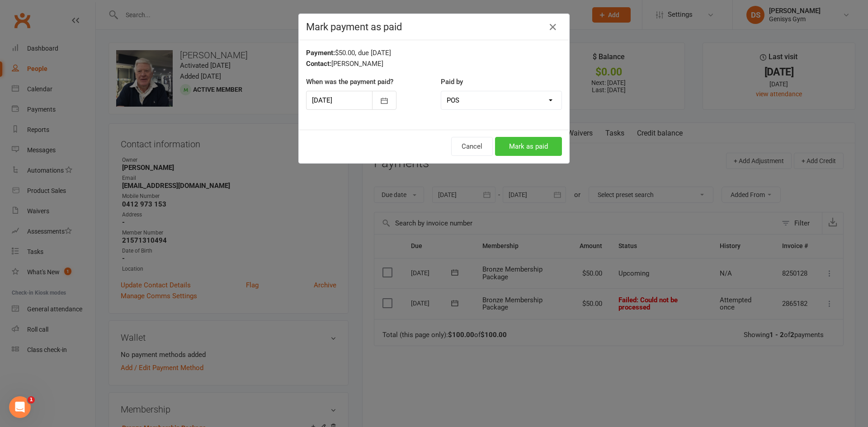 The width and height of the screenshot is (868, 427). What do you see at coordinates (320, 53) in the screenshot?
I see `strong: Payment:` at bounding box center [320, 53].